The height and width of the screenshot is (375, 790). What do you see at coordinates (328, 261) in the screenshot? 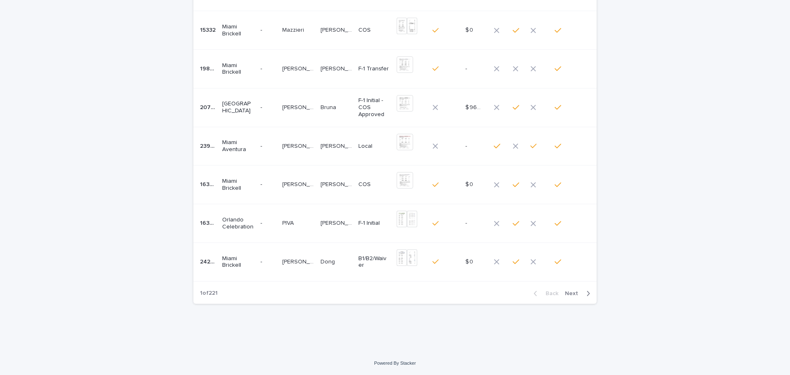
I see `p: Dong` at bounding box center [328, 261].